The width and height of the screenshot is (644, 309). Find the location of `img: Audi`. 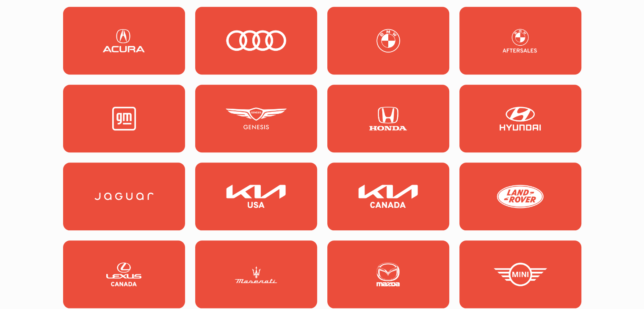

img: Audi is located at coordinates (256, 40).